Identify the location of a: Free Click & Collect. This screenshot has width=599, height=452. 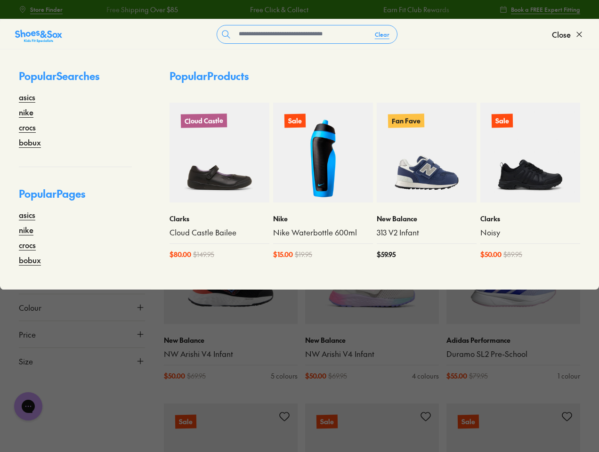
(278, 9).